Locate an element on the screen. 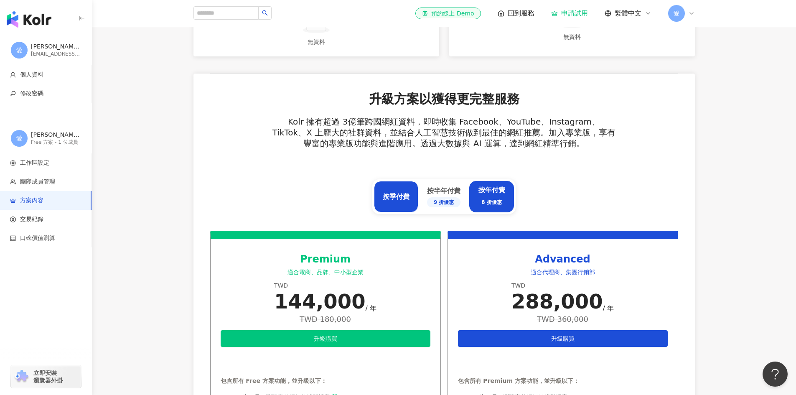  span: 適合電商、品牌、中小型企業 is located at coordinates (325, 272).